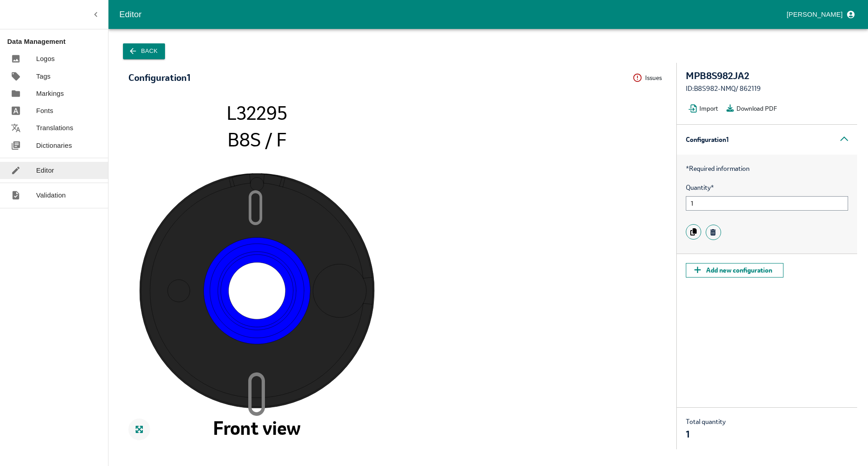 The image size is (868, 466). Describe the element at coordinates (257, 140) in the screenshot. I see `tspan: B8S / F` at that location.